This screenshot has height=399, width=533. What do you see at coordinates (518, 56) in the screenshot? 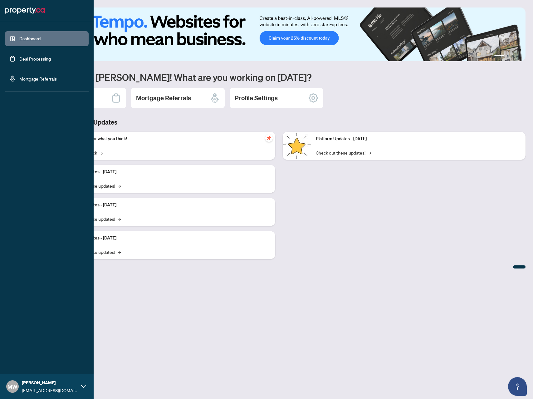
I see `button: 4` at bounding box center [518, 56].